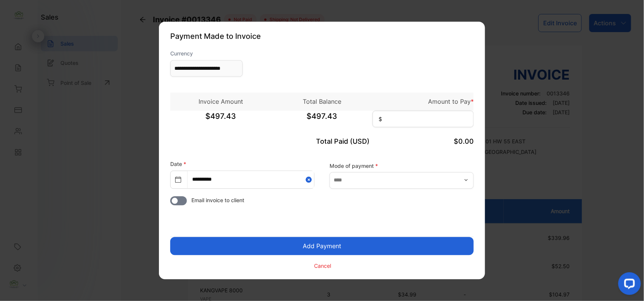  I want to click on label: Date, so click(178, 164).